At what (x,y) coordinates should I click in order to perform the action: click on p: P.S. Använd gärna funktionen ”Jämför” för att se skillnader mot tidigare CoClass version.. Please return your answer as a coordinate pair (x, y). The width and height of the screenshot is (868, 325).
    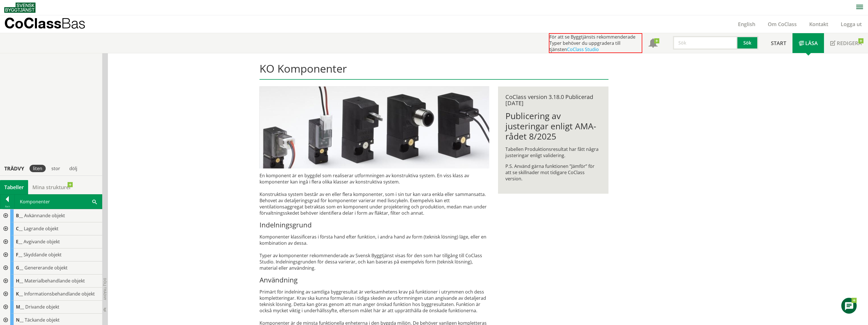
    Looking at the image, I should click on (553, 173).